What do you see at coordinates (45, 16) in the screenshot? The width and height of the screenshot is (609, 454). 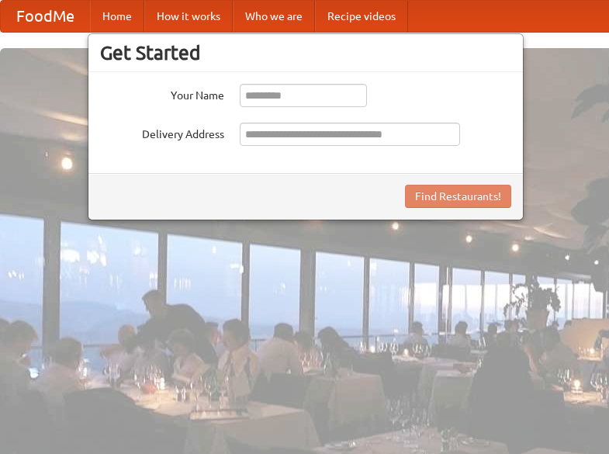 I see `a: FoodMe` at bounding box center [45, 16].